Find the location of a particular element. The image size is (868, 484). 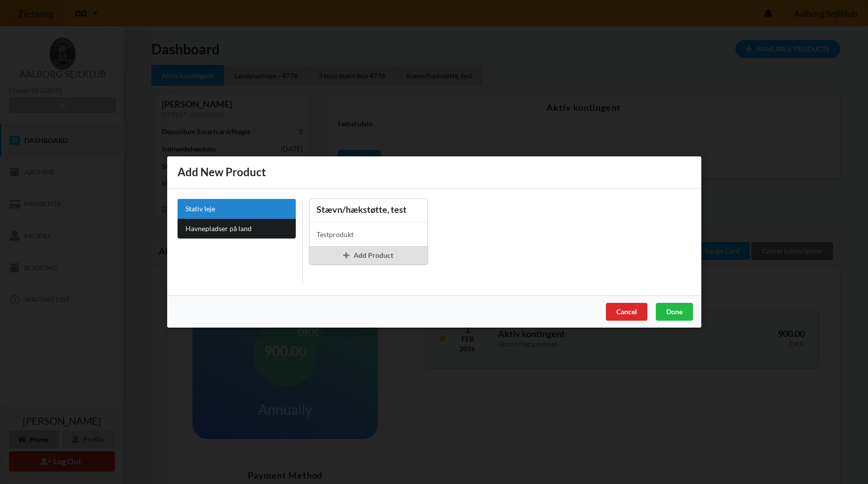

div: Done is located at coordinates (674, 312).